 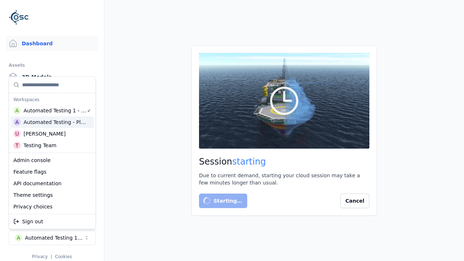 I want to click on div: Sign out, so click(x=52, y=221).